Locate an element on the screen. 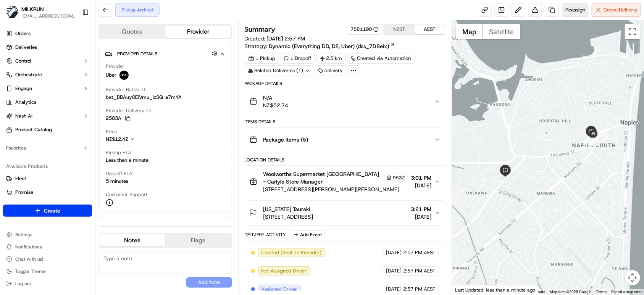  span: Engage is located at coordinates (24, 89).